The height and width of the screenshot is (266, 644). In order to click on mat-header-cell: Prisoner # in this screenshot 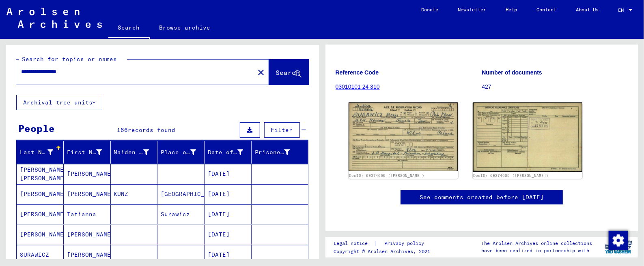, I will do `click(279, 152)`.